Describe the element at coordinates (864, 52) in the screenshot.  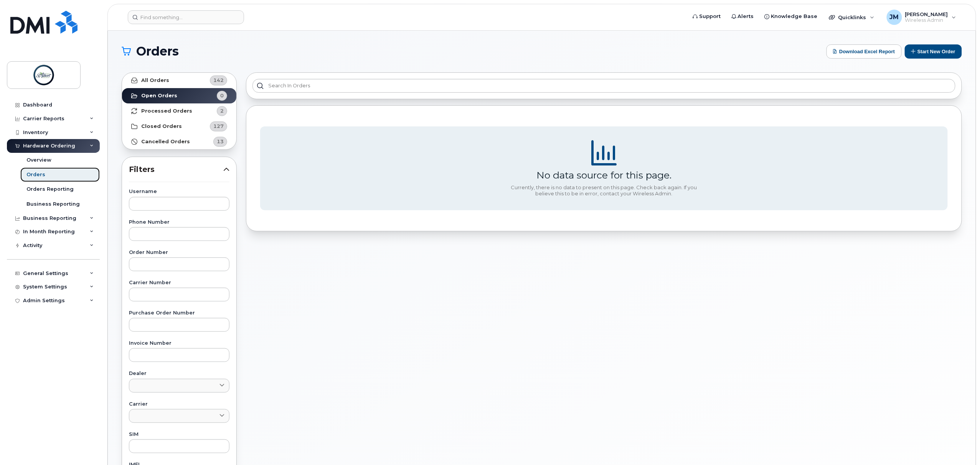
I see `button: Download Excel Report` at that location.